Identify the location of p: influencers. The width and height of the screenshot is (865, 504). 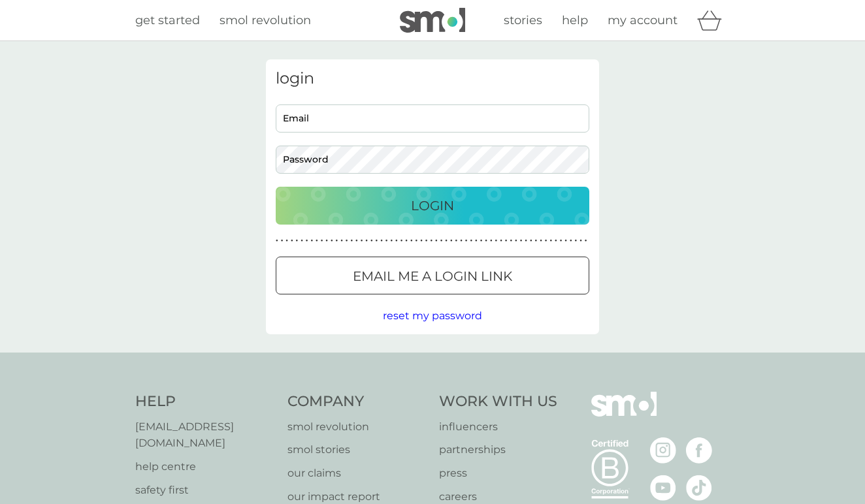
(498, 427).